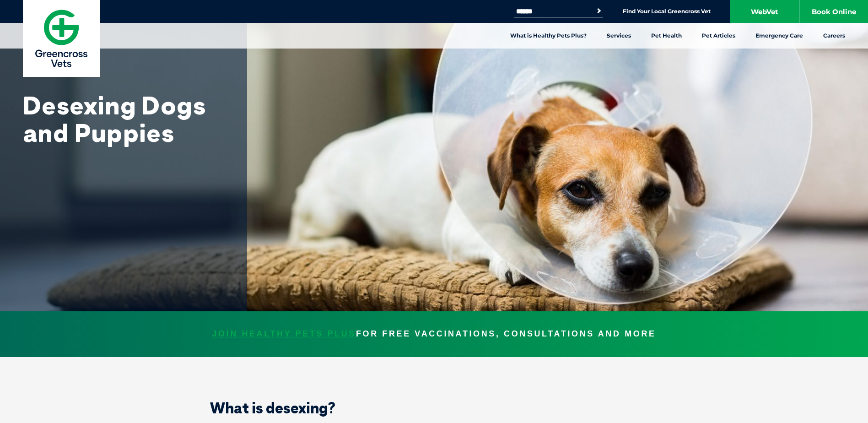  What do you see at coordinates (284, 334) in the screenshot?
I see `a: JOIN HEALTHY PETS PLUS` at bounding box center [284, 334].